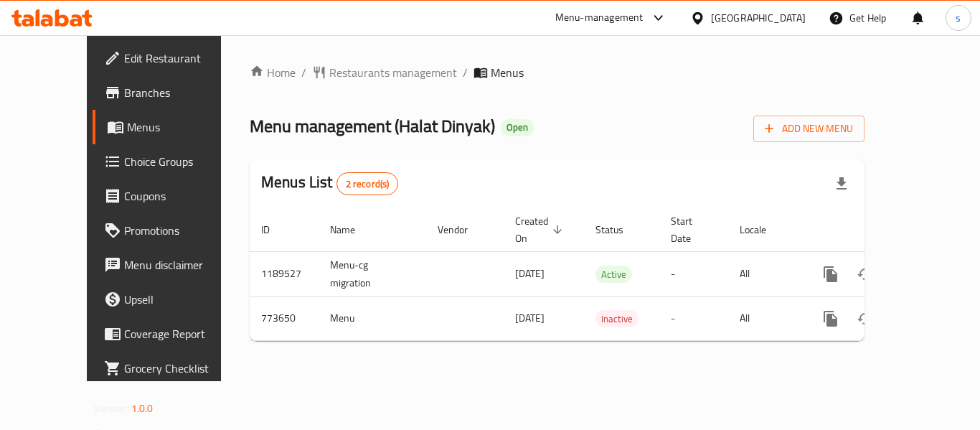  I want to click on a: Restaurants management, so click(385, 72).